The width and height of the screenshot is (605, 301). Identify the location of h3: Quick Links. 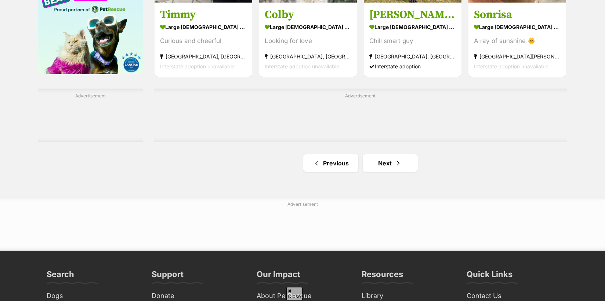
(489, 276).